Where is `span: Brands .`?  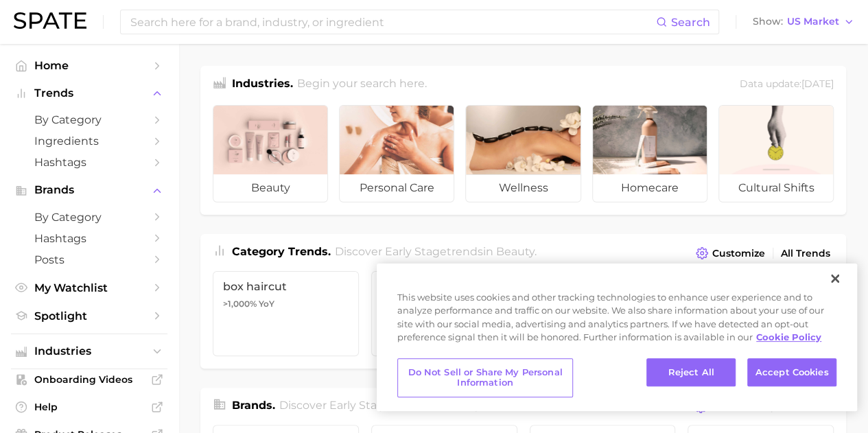
span: Brands . is located at coordinates (253, 405).